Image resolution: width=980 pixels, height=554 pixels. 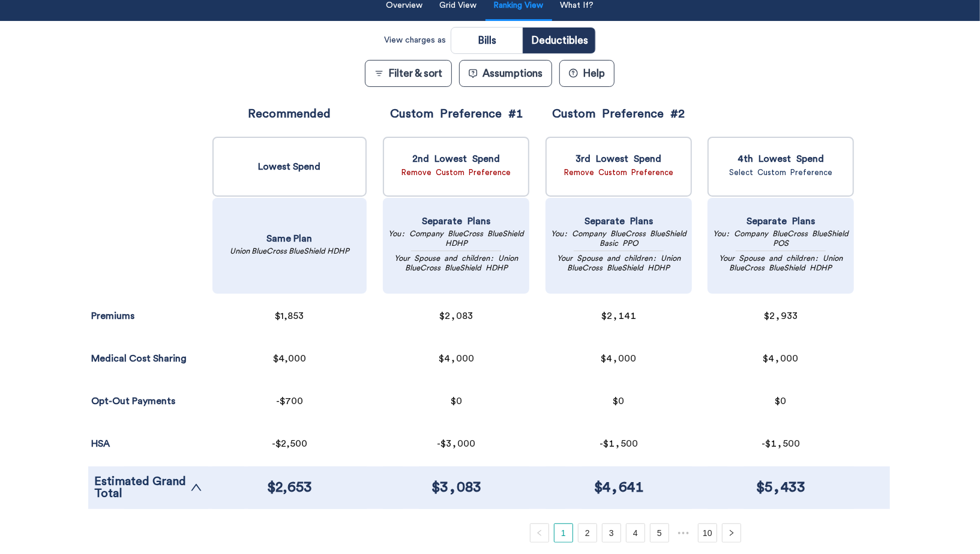 I want to click on li: 3, so click(x=612, y=534).